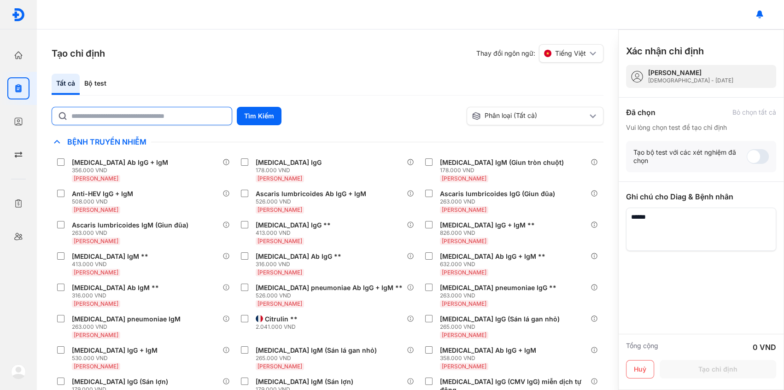  I want to click on div: Bỏ chọn tất cả, so click(754, 112).